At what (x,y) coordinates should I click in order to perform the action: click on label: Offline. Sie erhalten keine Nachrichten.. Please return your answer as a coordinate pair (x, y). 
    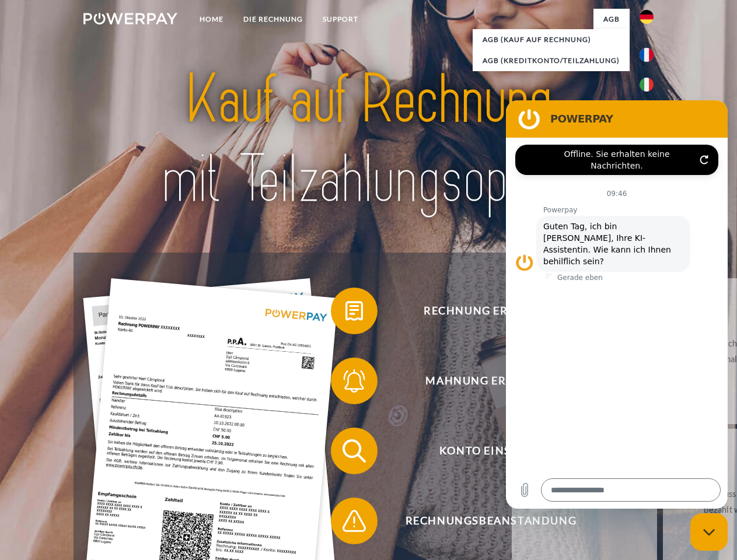
    Looking at the image, I should click on (111, 60).